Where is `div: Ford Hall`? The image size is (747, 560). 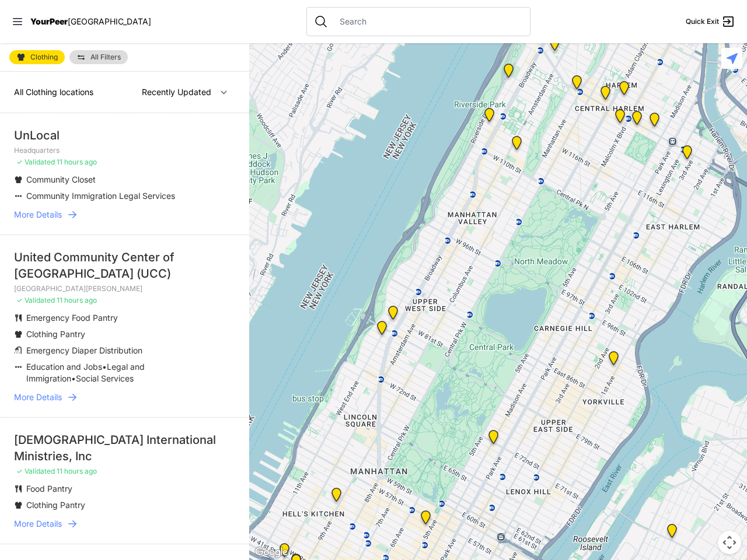 div: Ford Hall is located at coordinates (489, 118).